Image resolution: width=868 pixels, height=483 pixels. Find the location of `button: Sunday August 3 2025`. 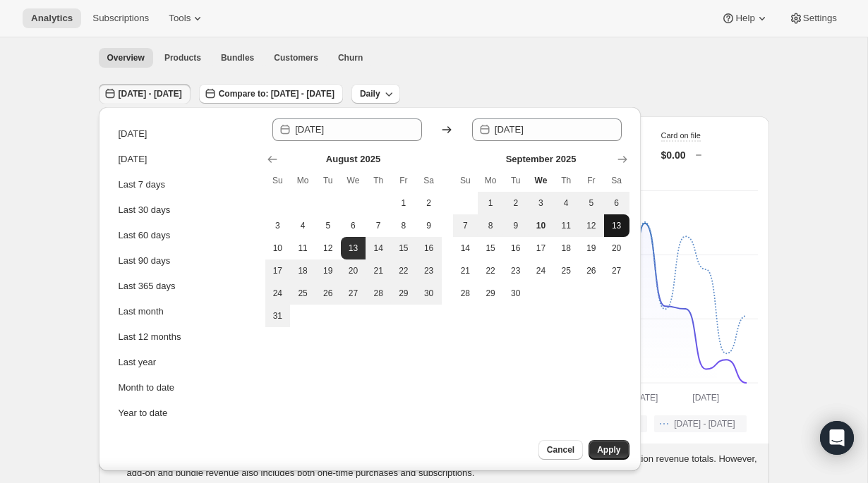

button: Sunday August 3 2025 is located at coordinates (278, 226).